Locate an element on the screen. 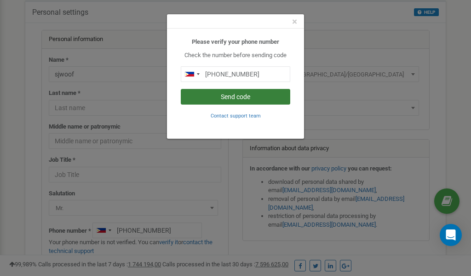 The image size is (471, 276). div: Telephone country code is located at coordinates (192, 74).